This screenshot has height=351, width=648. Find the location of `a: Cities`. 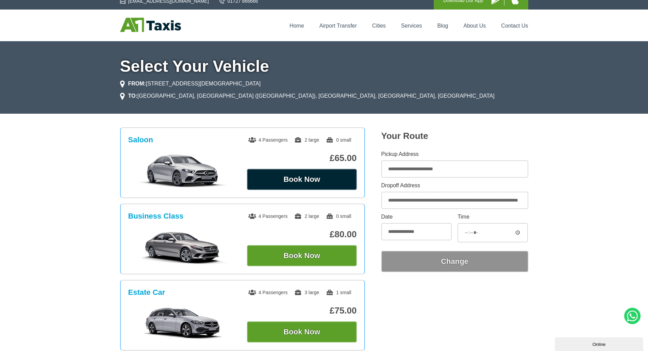

a: Cities is located at coordinates (379, 25).